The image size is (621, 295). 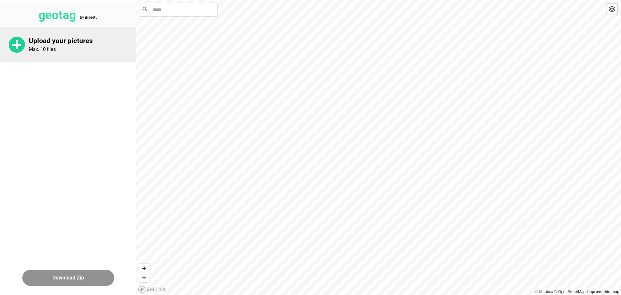 What do you see at coordinates (83, 41) in the screenshot?
I see `p: Upload your pictures` at bounding box center [83, 41].